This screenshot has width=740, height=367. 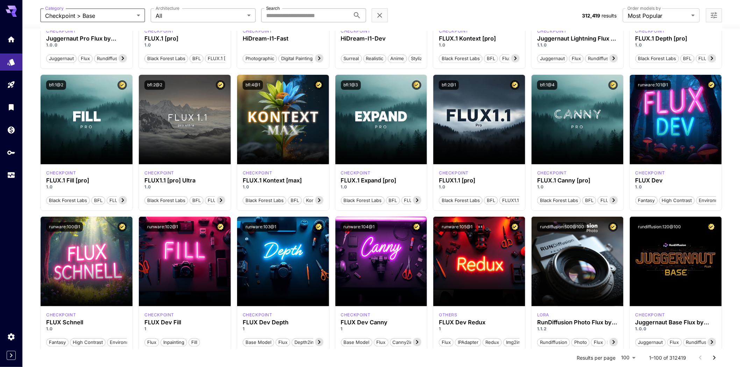 I want to click on h3: FLUX Dev, so click(x=676, y=181).